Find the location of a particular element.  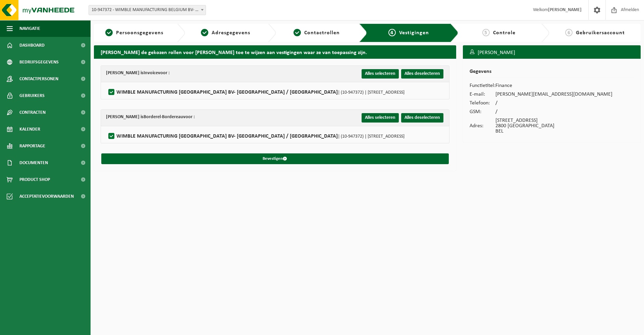

span: Controle is located at coordinates (504, 33).